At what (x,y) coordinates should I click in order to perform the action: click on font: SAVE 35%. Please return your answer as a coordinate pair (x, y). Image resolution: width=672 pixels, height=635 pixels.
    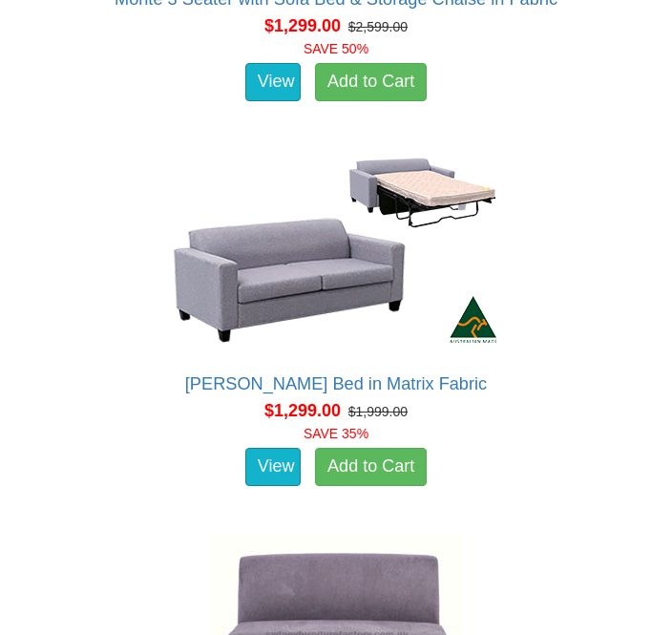
    Looking at the image, I should click on (336, 434).